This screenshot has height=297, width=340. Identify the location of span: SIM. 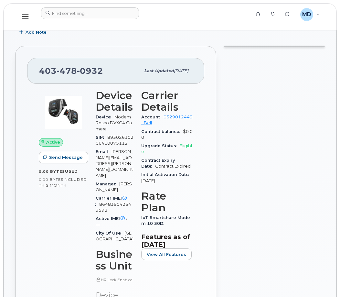
(101, 137).